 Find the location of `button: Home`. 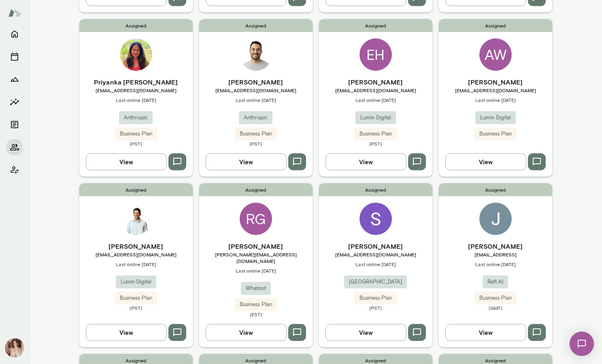

button: Home is located at coordinates (15, 34).